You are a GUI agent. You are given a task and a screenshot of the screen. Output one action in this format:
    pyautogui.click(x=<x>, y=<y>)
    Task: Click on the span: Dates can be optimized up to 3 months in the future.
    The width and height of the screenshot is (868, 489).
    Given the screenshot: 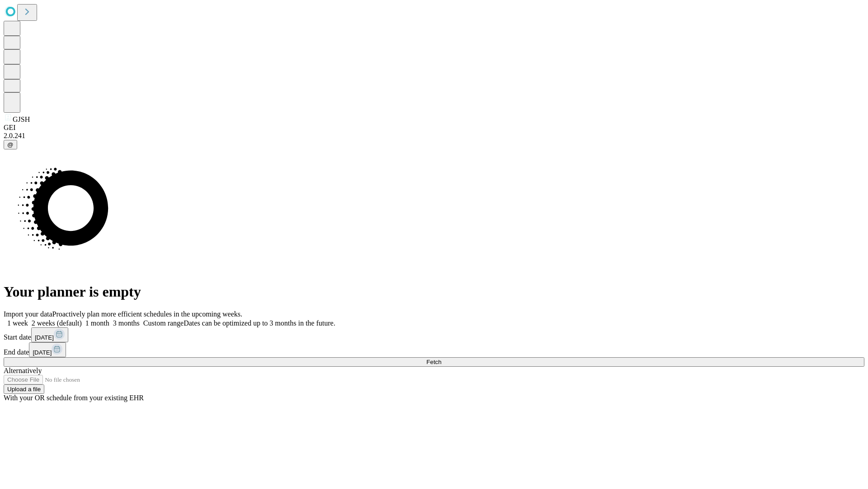 What is the action you would take?
    pyautogui.click(x=259, y=322)
    